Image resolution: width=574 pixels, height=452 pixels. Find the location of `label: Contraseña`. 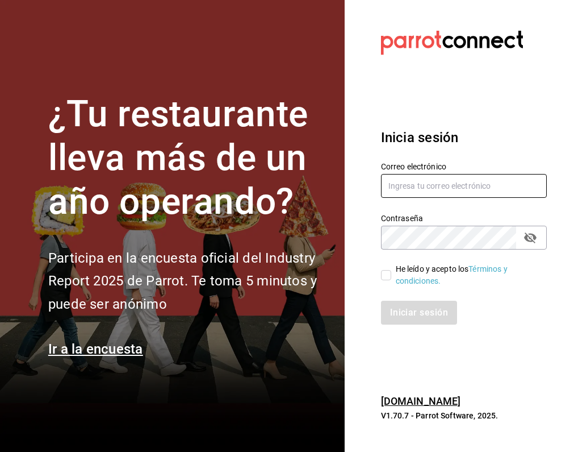

label: Contraseña is located at coordinates (464, 218).